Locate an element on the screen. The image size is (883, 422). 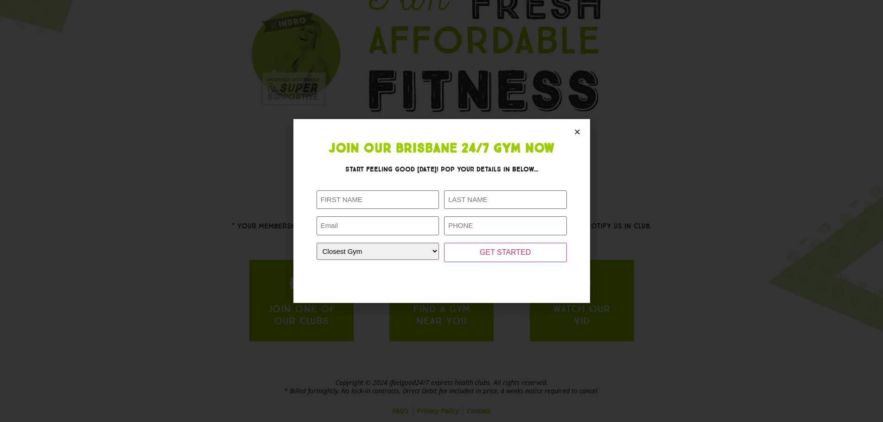
input: LAST NAME is located at coordinates (505, 200).